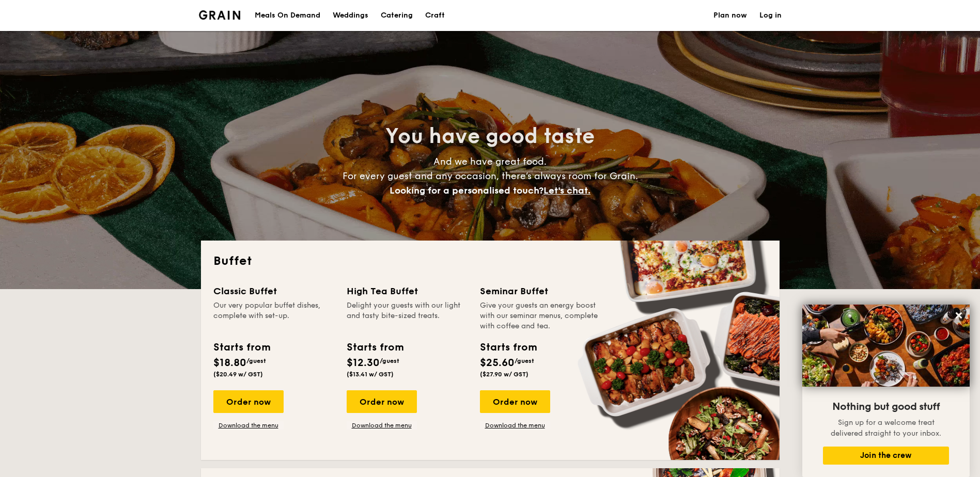  What do you see at coordinates (886, 456) in the screenshot?
I see `button: Join the crew` at bounding box center [886, 456].